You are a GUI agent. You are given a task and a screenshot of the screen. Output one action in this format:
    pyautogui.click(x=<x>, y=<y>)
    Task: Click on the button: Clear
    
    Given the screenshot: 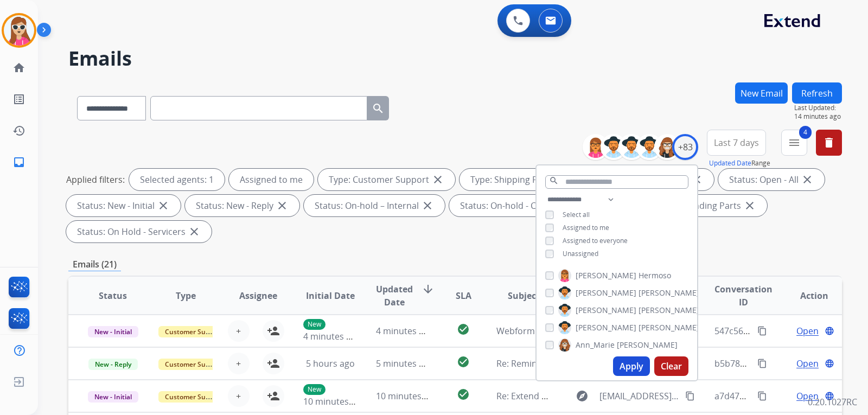 What is the action you would take?
    pyautogui.click(x=672, y=366)
    